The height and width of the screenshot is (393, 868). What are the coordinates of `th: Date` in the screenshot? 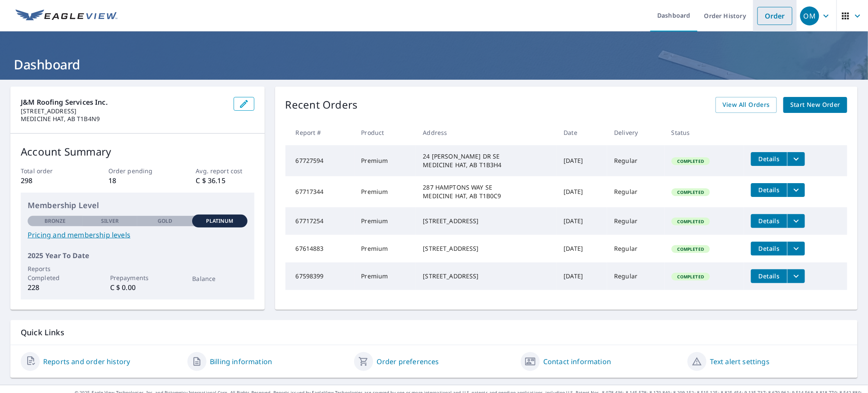 It's located at (581, 133).